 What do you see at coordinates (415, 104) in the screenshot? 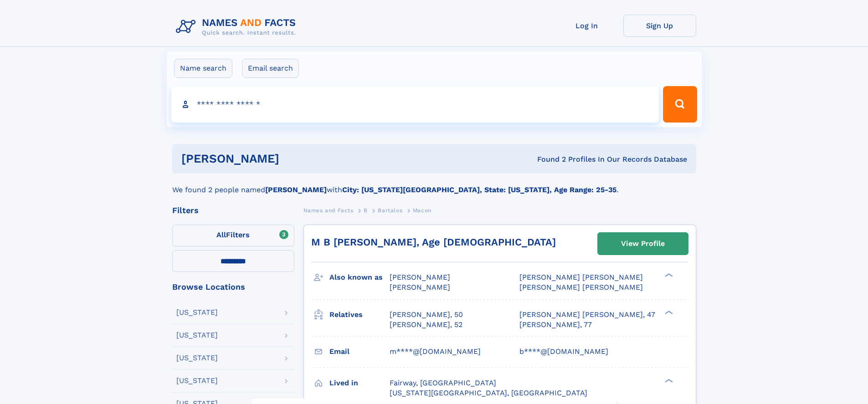
I see `input: search input` at bounding box center [415, 104].